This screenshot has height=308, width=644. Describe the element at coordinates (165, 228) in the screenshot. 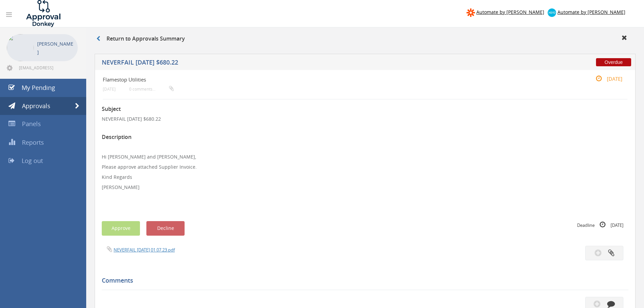

I see `button: Decline` at that location.